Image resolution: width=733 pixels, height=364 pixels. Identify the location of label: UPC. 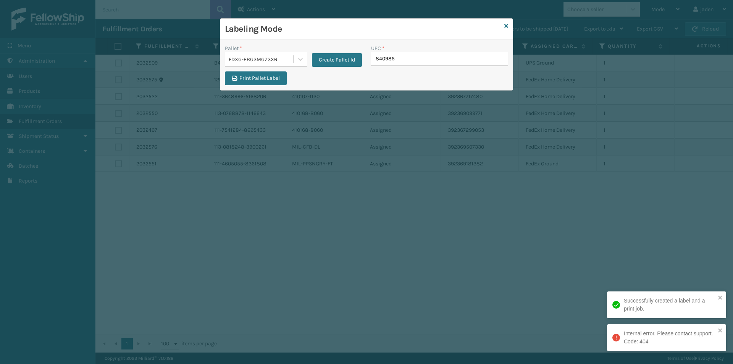
(378, 48).